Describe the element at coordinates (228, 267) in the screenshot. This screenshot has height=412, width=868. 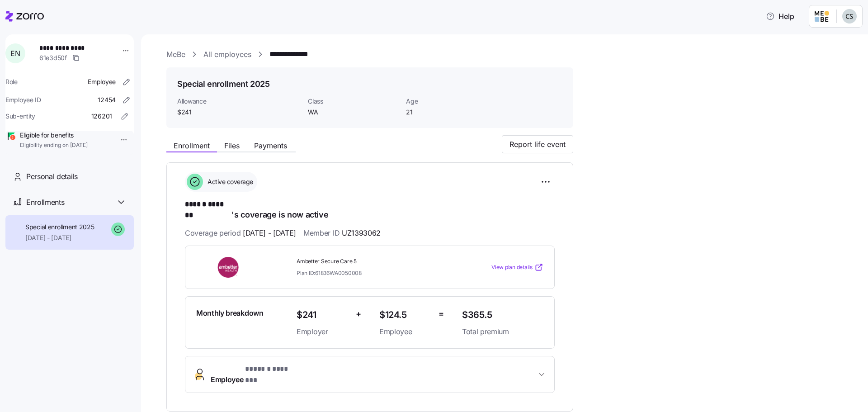
I see `img: Ambetter` at that location.